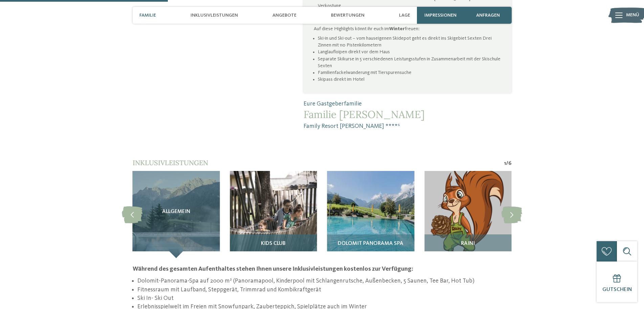  I want to click on li: Ski-in und Ski-out – vom hauseigenen Skidepot geht es direkt ins Skigebiet Sexten Drei Zinnen mit..., so click(409, 42).